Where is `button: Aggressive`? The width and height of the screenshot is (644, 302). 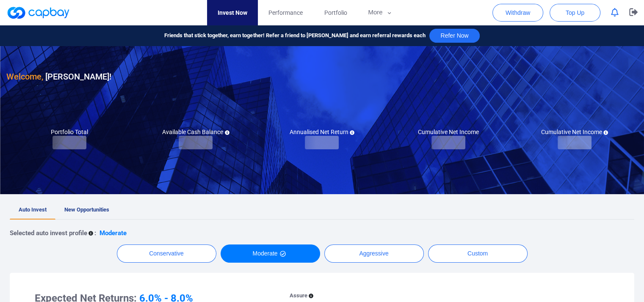 button: Aggressive is located at coordinates (374, 254).